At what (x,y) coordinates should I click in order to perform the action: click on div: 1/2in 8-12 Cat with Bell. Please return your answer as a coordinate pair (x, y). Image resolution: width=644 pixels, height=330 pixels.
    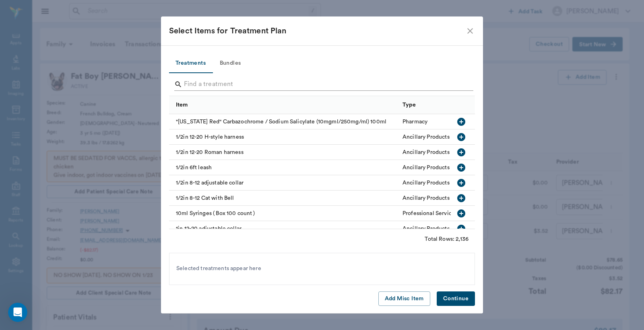
    Looking at the image, I should click on (283, 198).